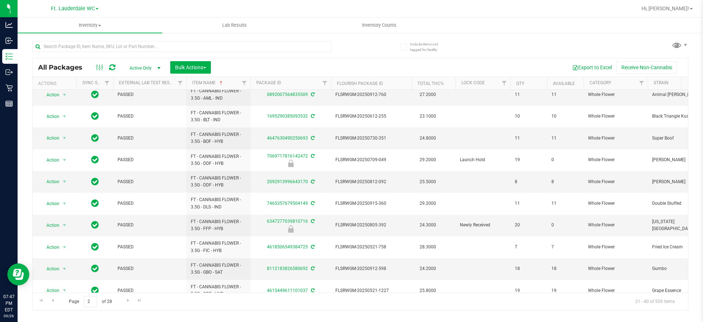 Image resolution: width=703 pixels, height=322 pixels. I want to click on span: FT - CANNABIS FLOWER - 3.5G - FIC - HYB, so click(218, 247).